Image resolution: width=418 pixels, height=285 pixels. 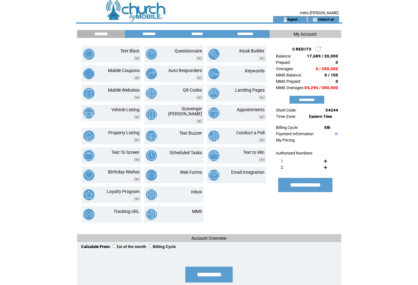 What do you see at coordinates (287, 127) in the screenshot?
I see `span: Billing Cycle:` at bounding box center [287, 127].